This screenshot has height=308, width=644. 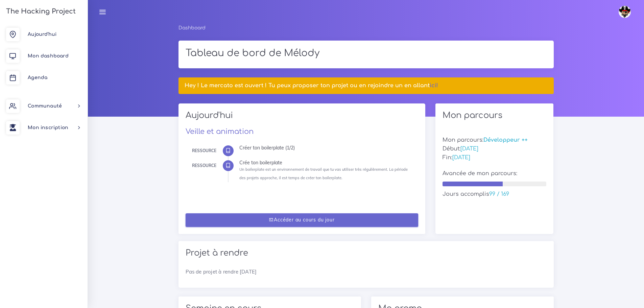 I want to click on h2: Aujourd'hui, so click(x=302, y=118).